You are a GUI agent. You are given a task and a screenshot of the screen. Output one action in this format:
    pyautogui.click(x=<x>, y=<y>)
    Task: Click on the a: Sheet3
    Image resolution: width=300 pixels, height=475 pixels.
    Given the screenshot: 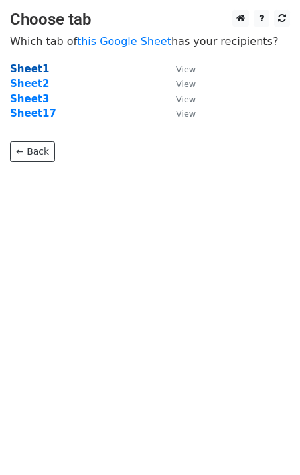 What is the action you would take?
    pyautogui.click(x=29, y=99)
    